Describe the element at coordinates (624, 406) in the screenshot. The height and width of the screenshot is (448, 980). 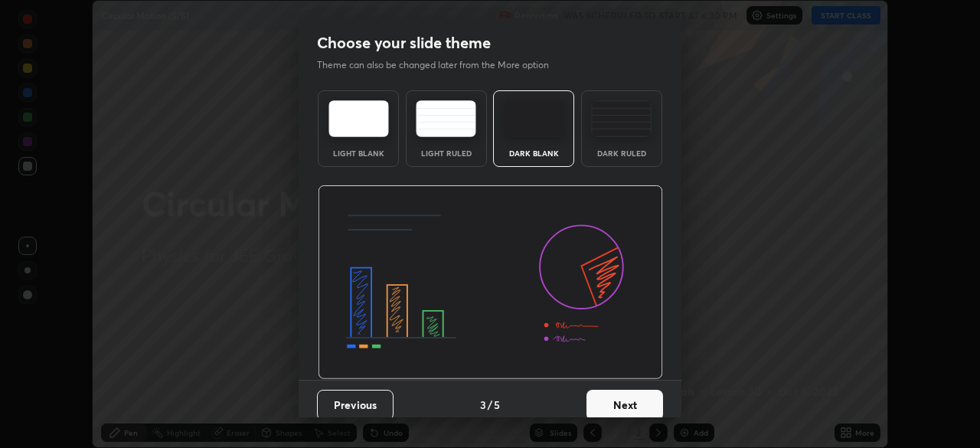
I see `button: Next` at that location.